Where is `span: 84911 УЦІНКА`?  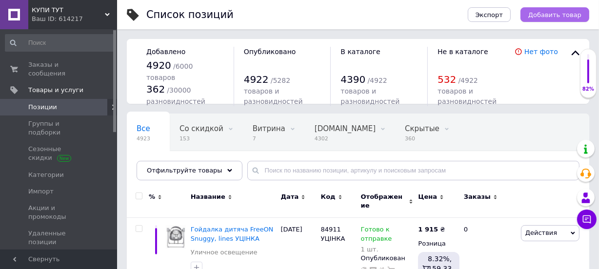
span: 84911 УЦІНКА is located at coordinates (333, 234).